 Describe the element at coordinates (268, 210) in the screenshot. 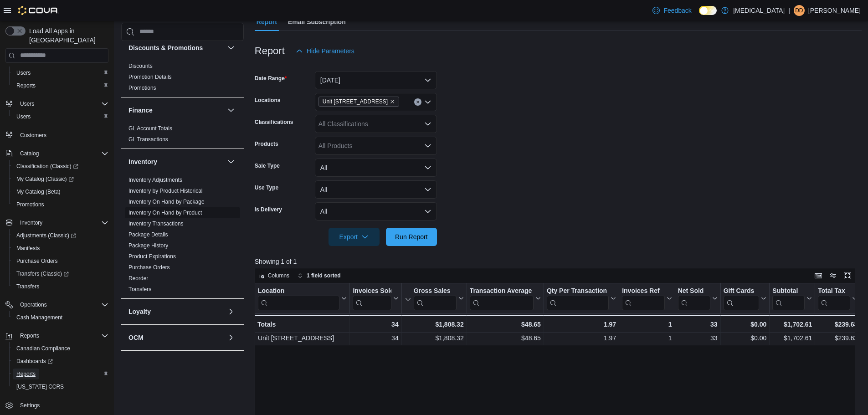

I see `label: Is Delivery` at that location.